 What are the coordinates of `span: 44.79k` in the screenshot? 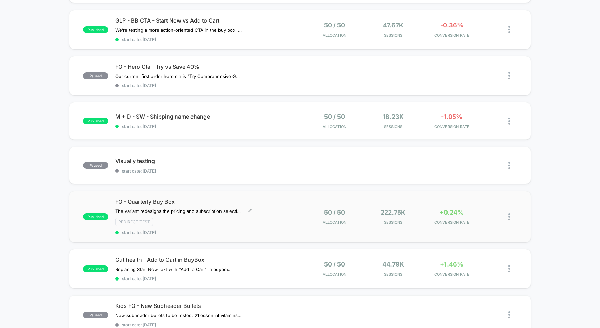 It's located at (393, 264).